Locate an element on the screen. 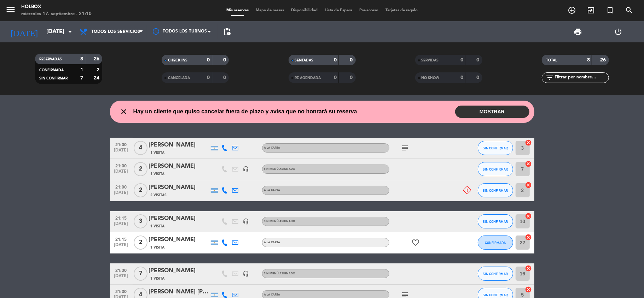 The width and height of the screenshot is (644, 298). span: CHECK INS is located at coordinates (178, 61).